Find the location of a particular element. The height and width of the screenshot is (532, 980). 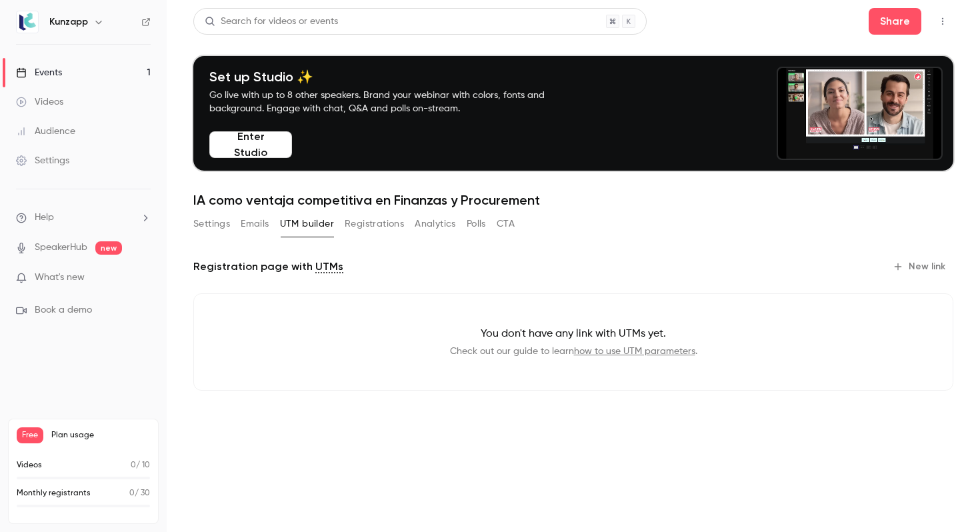

div: Events is located at coordinates (39, 73).